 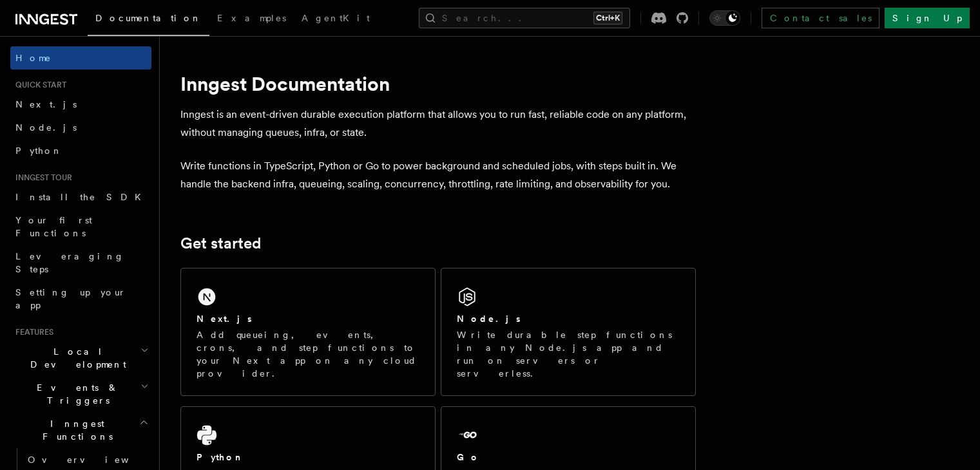 What do you see at coordinates (81, 104) in the screenshot?
I see `a: Next.js` at bounding box center [81, 104].